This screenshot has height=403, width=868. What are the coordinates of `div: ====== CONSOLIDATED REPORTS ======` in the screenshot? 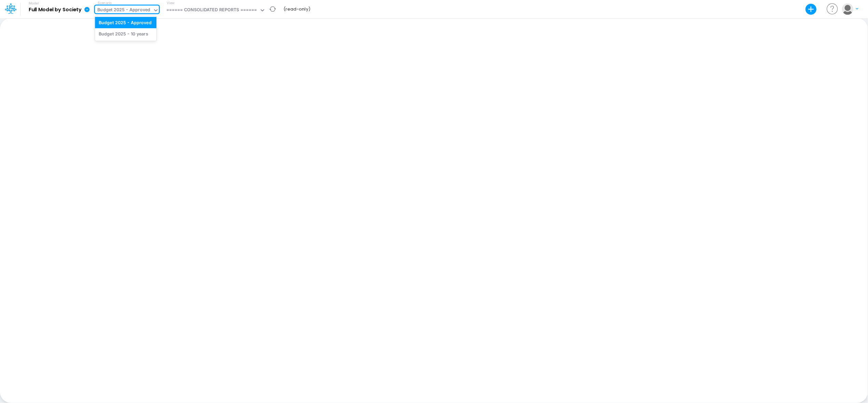 It's located at (211, 10).